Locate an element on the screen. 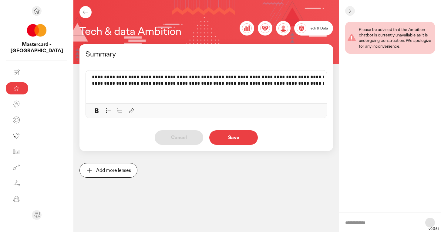 The image size is (441, 232). button: Save is located at coordinates (233, 137).